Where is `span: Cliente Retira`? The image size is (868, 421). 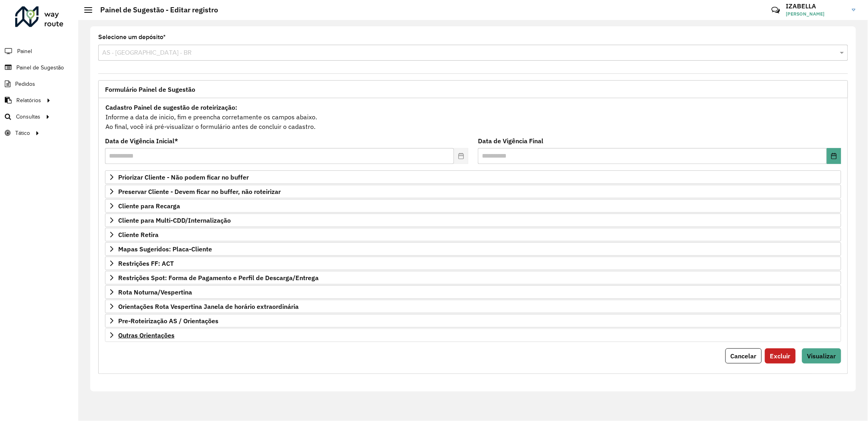 span: Cliente Retira is located at coordinates (138, 235).